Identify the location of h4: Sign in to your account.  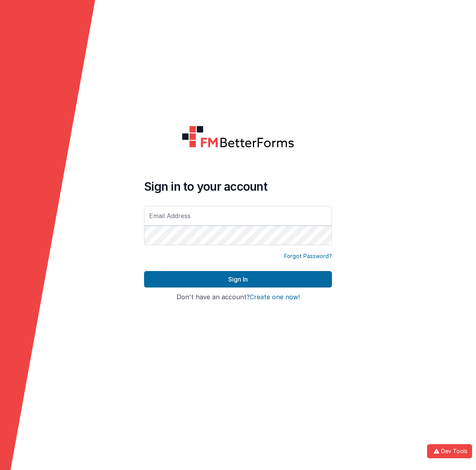
(238, 186).